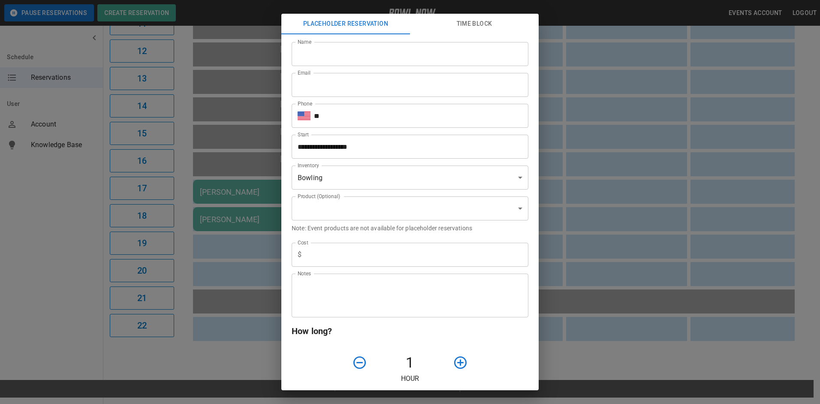 The image size is (820, 404). I want to click on h6: How long?, so click(410, 331).